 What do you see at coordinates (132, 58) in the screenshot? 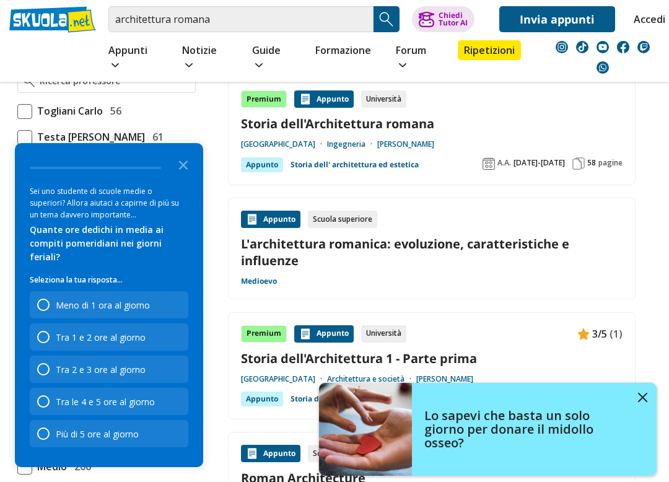
I see `a: Appunti` at bounding box center [132, 58].